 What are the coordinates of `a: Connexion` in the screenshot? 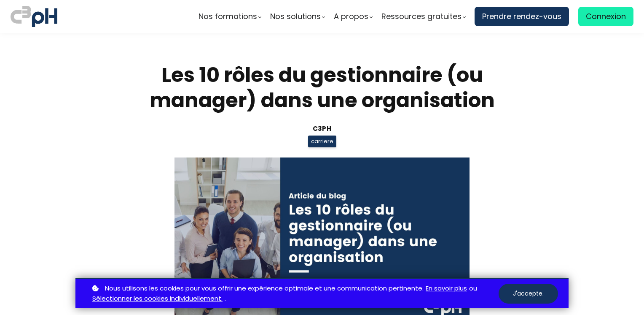 It's located at (606, 17).